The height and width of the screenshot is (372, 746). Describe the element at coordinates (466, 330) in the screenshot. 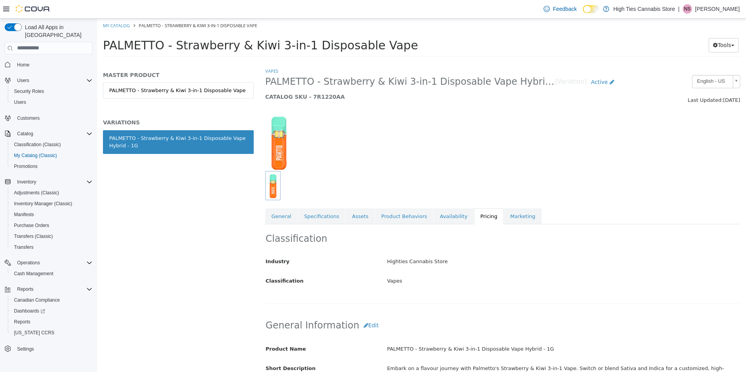

I see `div: PALMETTO - Strawberry & Kiwi 3-in-1 Disposable Vape Hybrid - 1G` at that location.